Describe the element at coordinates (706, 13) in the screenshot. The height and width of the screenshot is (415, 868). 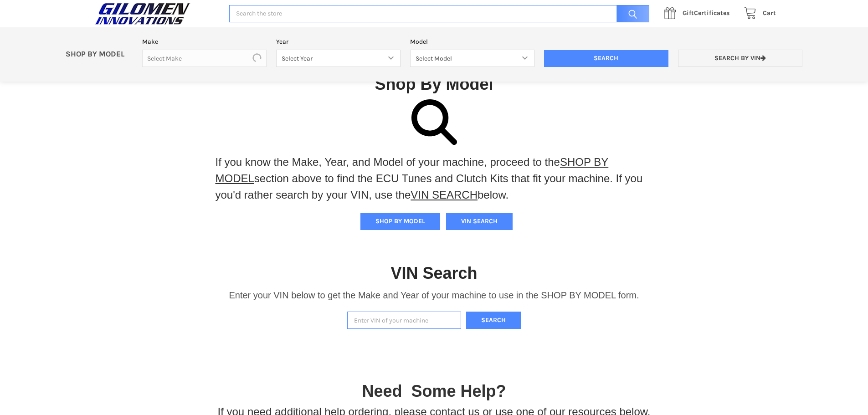
I see `span: Certificates` at that location.